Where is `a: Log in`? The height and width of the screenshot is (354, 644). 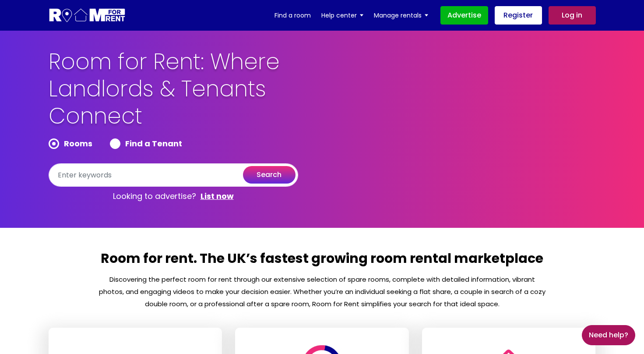
a: Log in is located at coordinates (572, 15).